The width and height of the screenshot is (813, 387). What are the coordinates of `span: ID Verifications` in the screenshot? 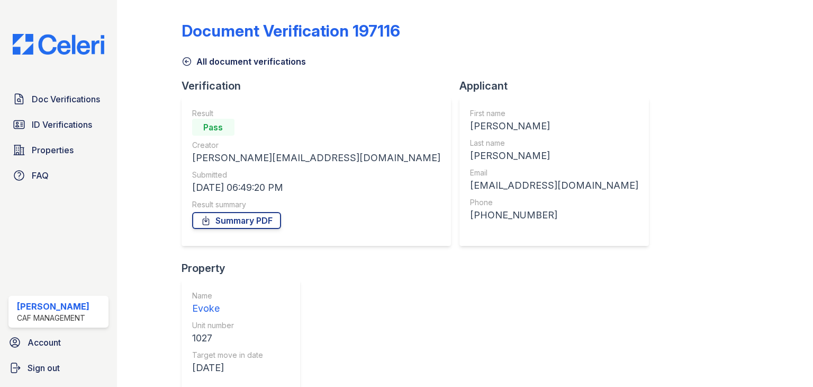 It's located at (62, 124).